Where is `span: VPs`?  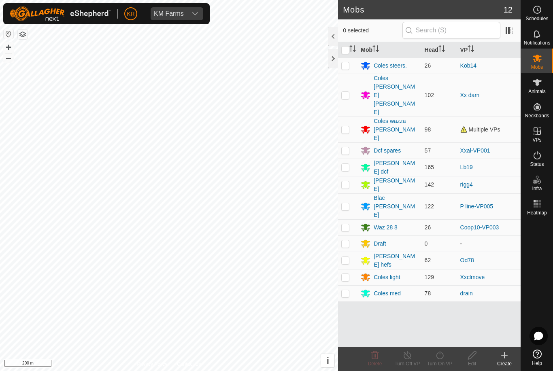 span: VPs is located at coordinates (537, 140).